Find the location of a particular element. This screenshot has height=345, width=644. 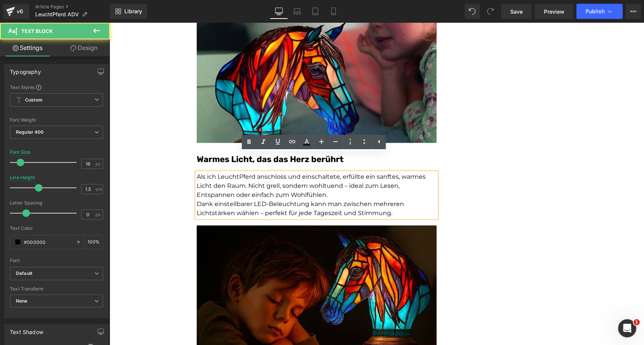

button: Publish is located at coordinates (600, 11).